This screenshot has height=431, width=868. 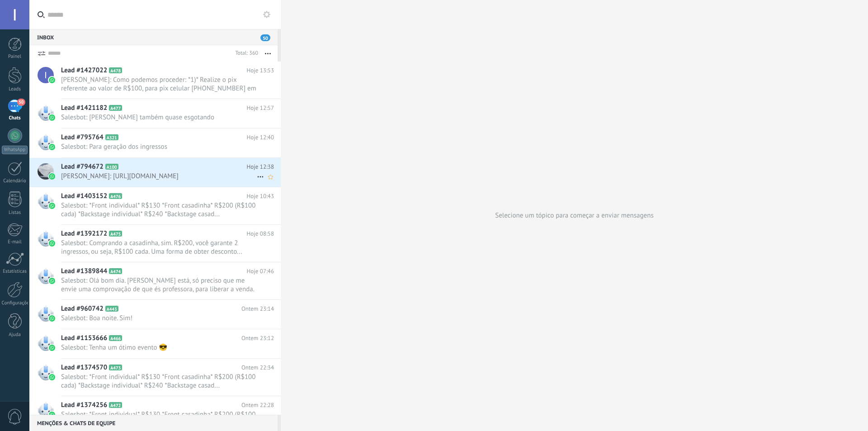 I want to click on span: A477, so click(x=115, y=108).